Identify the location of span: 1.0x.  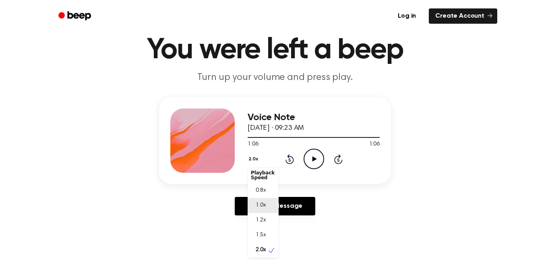
(260, 206).